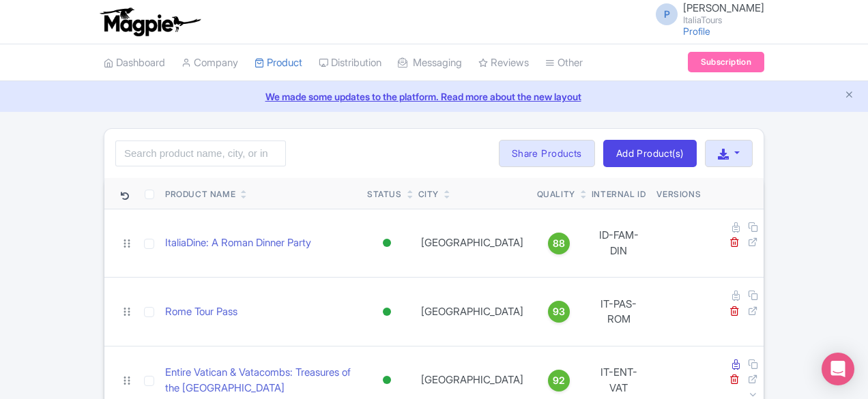  Describe the element at coordinates (563, 63) in the screenshot. I see `a: Other` at that location.